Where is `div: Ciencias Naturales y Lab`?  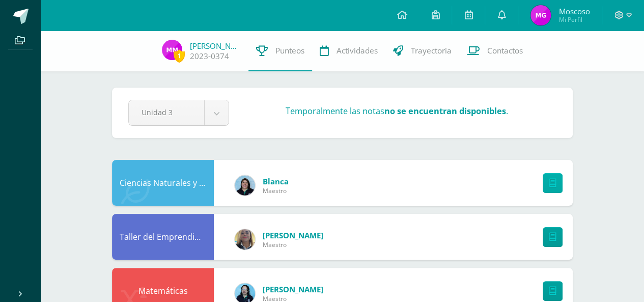 div: Ciencias Naturales y Lab is located at coordinates (163, 183).